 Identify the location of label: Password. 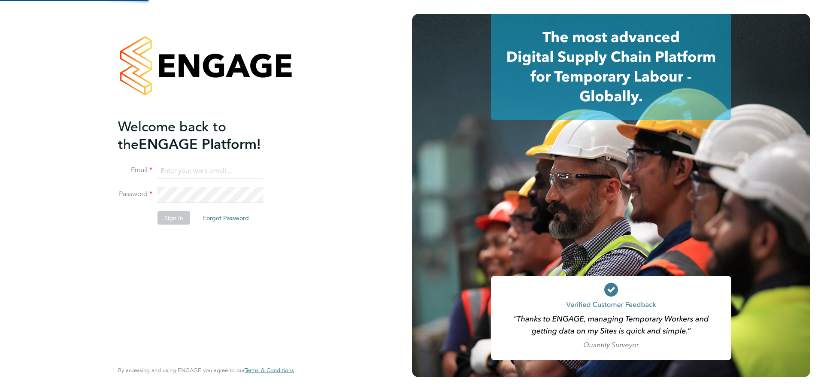
(135, 194).